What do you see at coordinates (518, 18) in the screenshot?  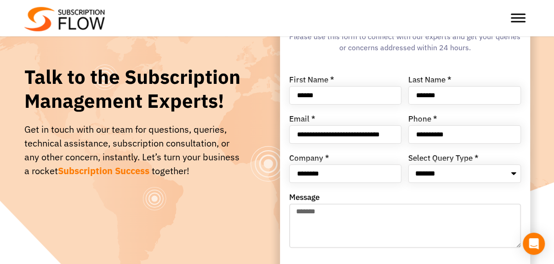 I see `button: Toggle Menu` at bounding box center [518, 18].